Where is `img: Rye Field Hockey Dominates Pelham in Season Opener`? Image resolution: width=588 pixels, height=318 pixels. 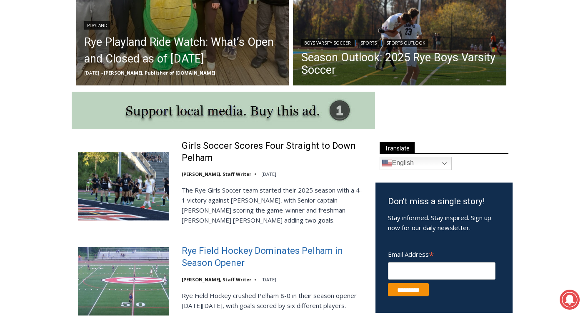
img: Rye Field Hockey Dominates Pelham in Season Opener is located at coordinates (123, 281).